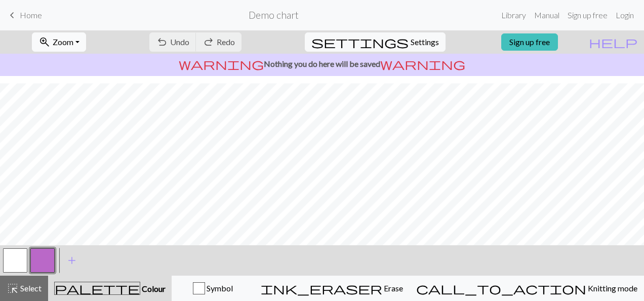  I want to click on span: Symbol, so click(218, 288).